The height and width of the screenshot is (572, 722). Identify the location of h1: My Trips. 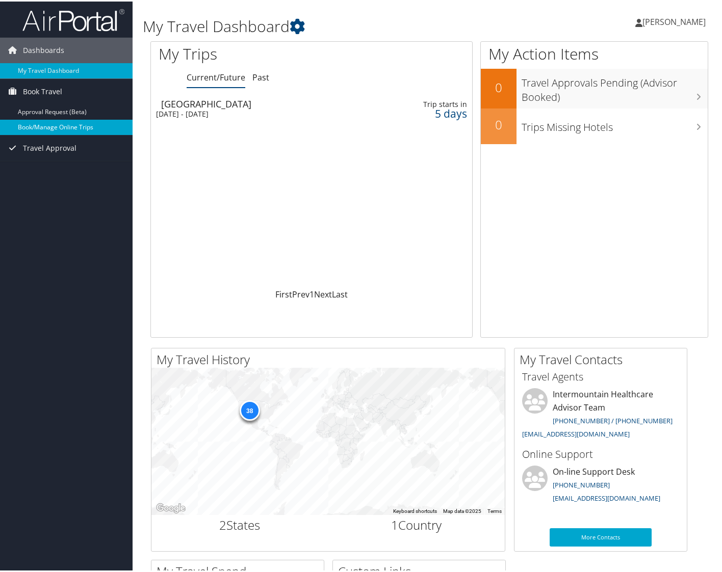
(244, 52).